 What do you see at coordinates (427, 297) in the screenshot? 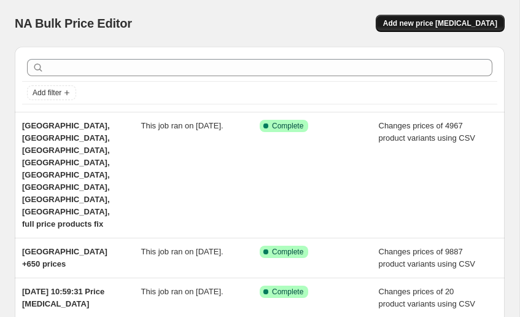
I see `span: Changes prices of 20 product variants using CSV` at bounding box center [427, 297].